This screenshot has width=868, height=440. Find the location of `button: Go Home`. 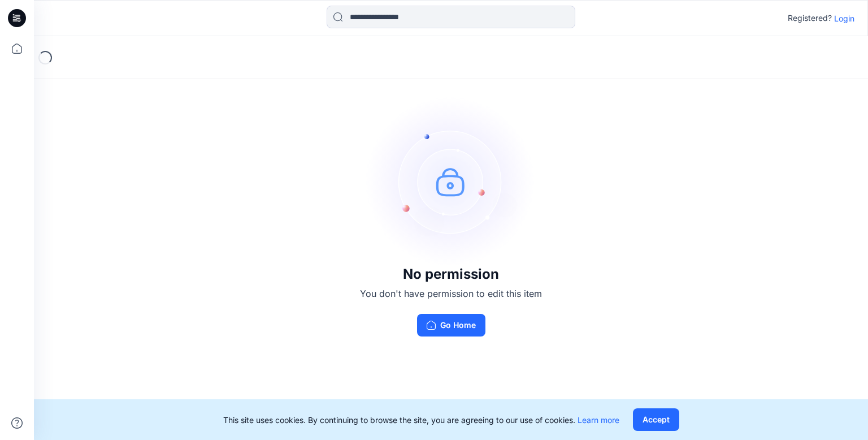

button: Go Home is located at coordinates (451, 325).